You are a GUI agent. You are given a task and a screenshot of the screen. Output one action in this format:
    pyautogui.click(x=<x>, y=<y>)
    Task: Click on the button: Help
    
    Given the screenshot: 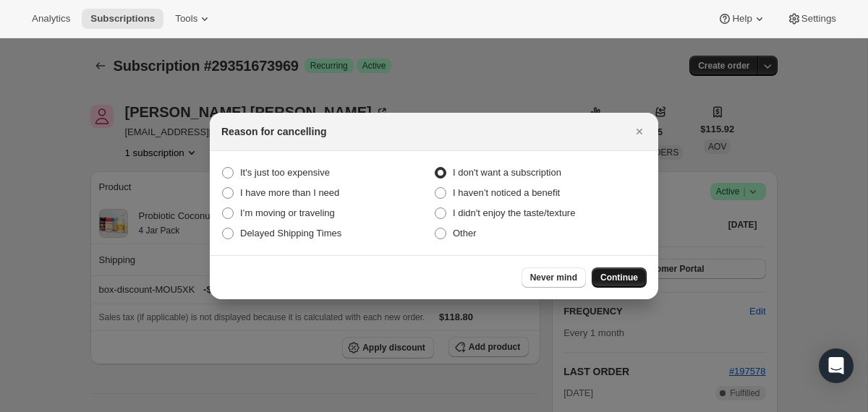 What is the action you would take?
    pyautogui.click(x=742, y=19)
    